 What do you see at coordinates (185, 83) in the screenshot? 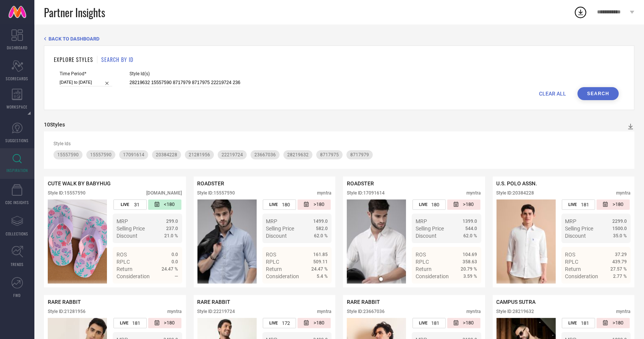
I see `input: Enter comma separated style ids e.g. 12345, 67890` at bounding box center [185, 83].